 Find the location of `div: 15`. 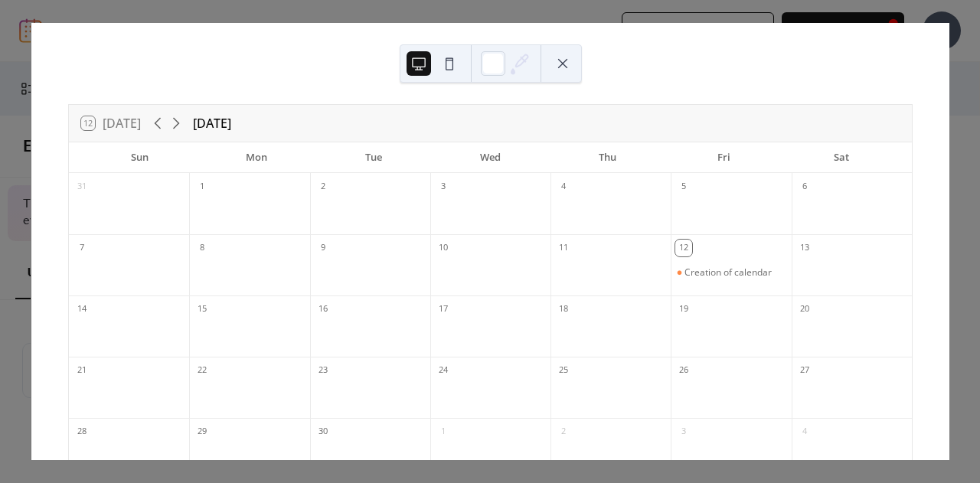

div: 15 is located at coordinates (202, 310).